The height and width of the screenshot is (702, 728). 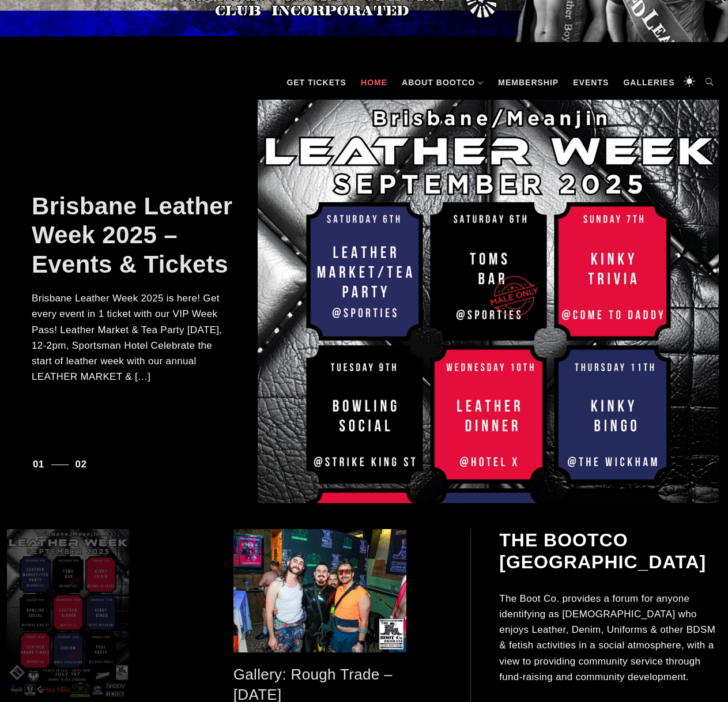 I want to click on button: 1, so click(x=38, y=464).